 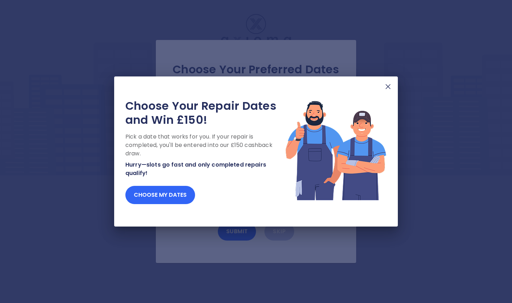 What do you see at coordinates (205, 113) in the screenshot?
I see `h2: Choose Your Repair Dates and Win £150!` at bounding box center [205, 113].